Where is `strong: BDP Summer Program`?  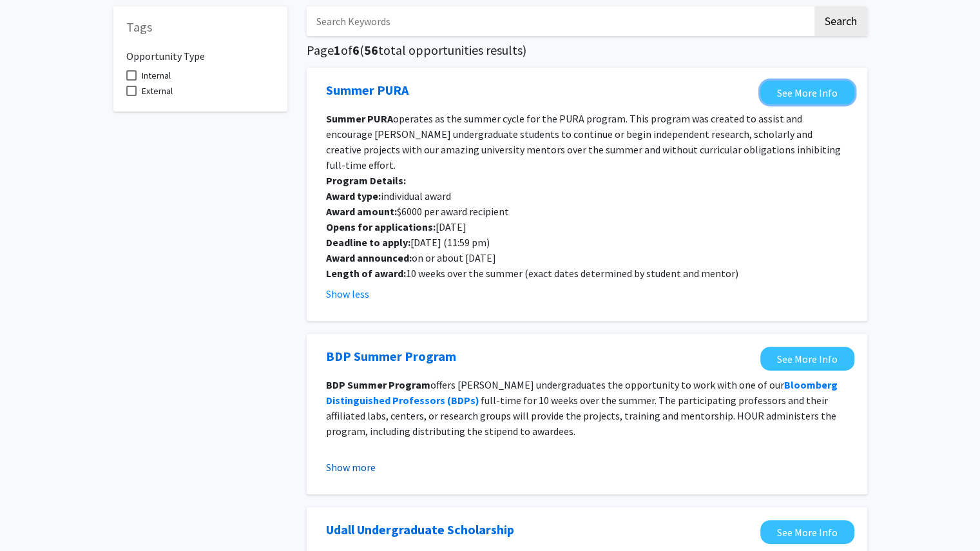
strong: BDP Summer Program is located at coordinates (378, 384).